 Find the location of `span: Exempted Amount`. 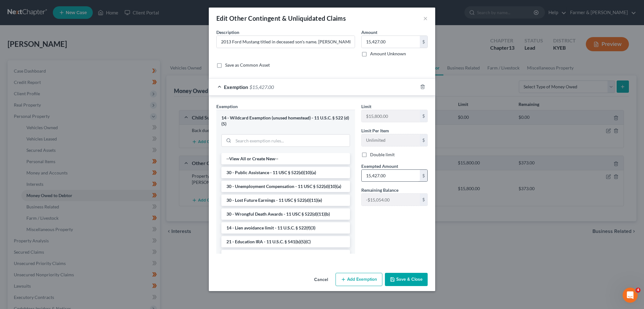

span: Exempted Amount is located at coordinates (380, 166).